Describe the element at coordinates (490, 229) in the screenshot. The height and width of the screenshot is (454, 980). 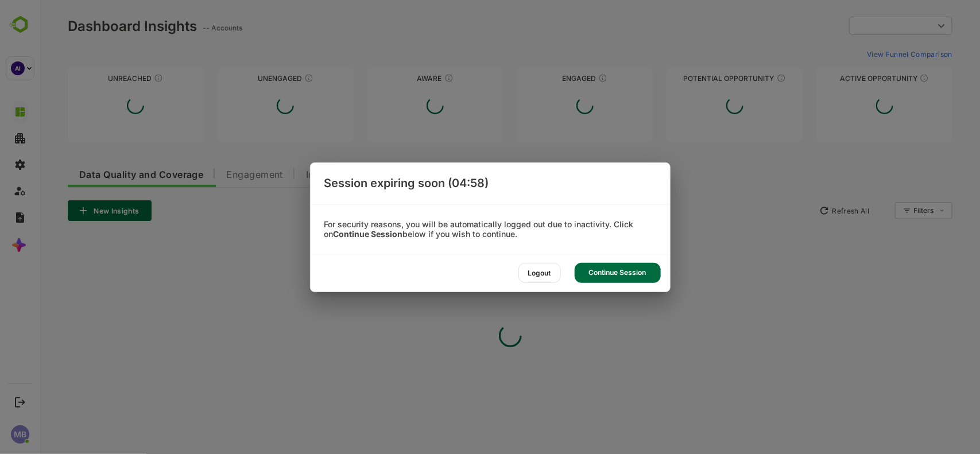
I see `div: For security reasons, you will be automatically logged out due to inactivity. Click on below if y...` at that location.